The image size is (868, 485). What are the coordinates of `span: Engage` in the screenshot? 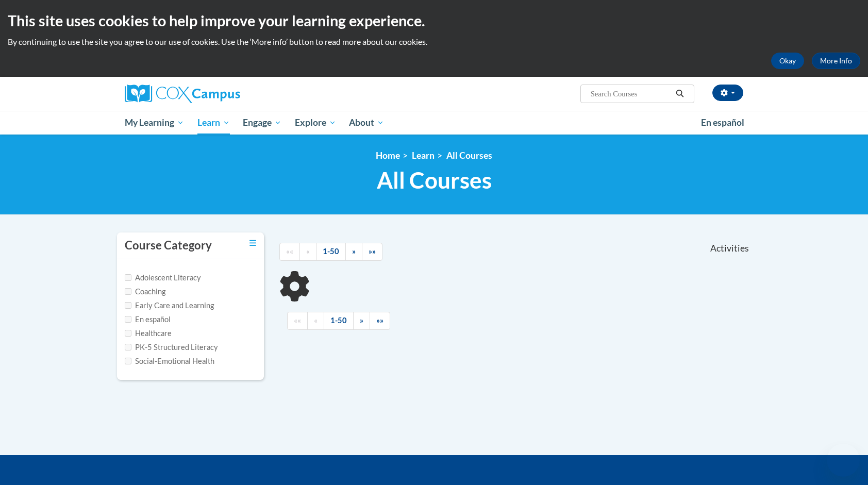 It's located at (262, 122).